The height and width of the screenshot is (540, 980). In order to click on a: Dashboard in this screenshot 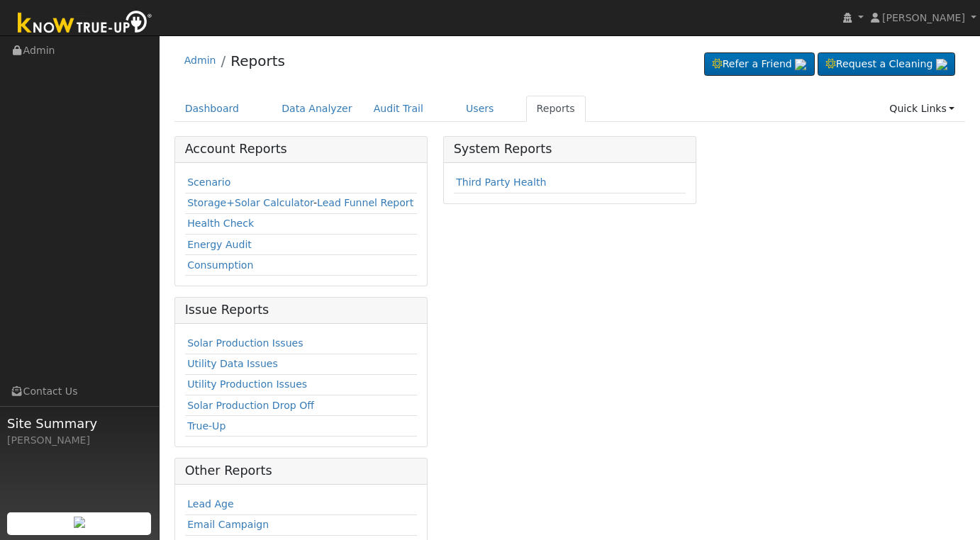, I will do `click(212, 109)`.